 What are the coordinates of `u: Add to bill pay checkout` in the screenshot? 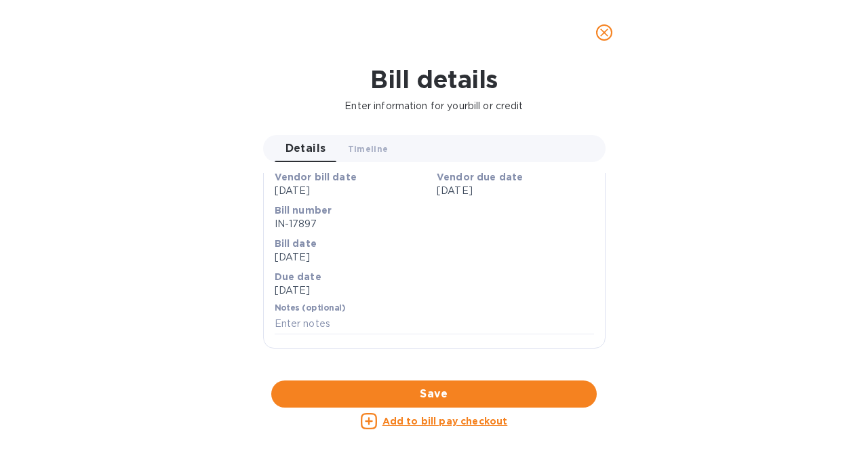 It's located at (445, 421).